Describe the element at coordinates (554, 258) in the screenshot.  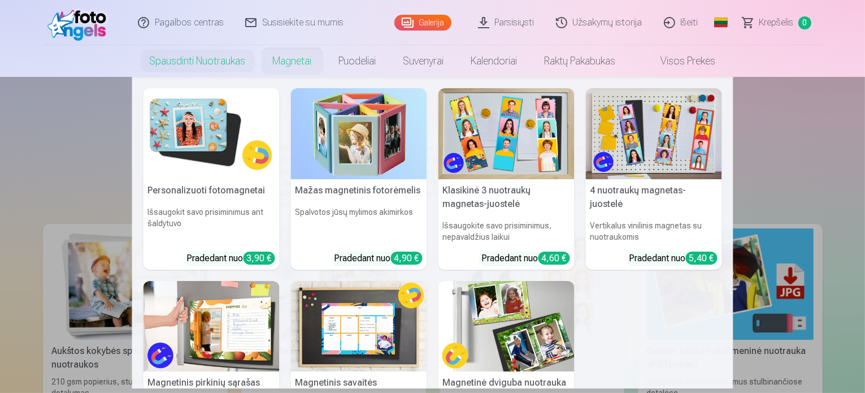
I see `div: 4,60 €` at that location.